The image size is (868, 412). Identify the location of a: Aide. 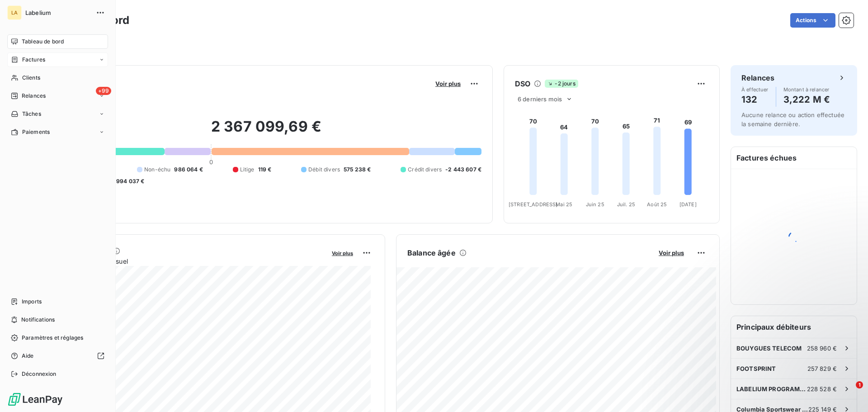
(57, 356).